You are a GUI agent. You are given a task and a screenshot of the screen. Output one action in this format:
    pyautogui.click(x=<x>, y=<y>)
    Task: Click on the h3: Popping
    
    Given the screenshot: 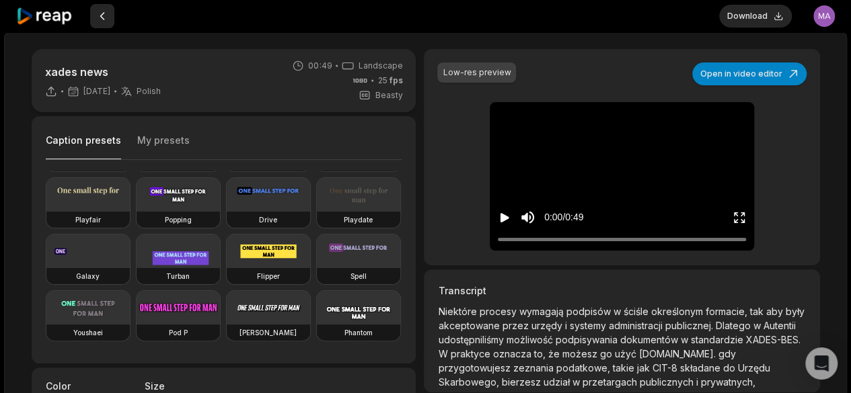 What is the action you would take?
    pyautogui.click(x=178, y=220)
    